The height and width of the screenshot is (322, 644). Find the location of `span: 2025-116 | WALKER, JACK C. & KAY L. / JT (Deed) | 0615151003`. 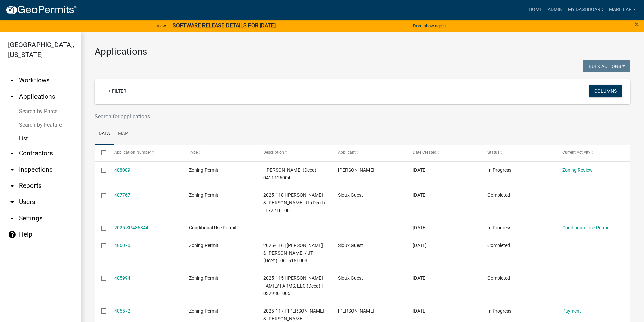

span: 2025-116 | WALKER, JACK C. & KAY L. / JT (Deed) | 0615151003 is located at coordinates (293, 253).